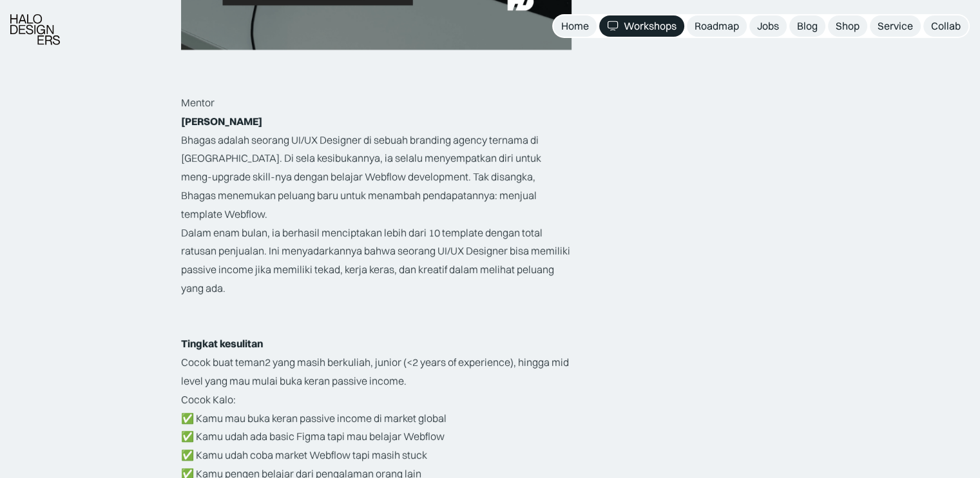 Image resolution: width=980 pixels, height=478 pixels. I want to click on p: Mentor, so click(376, 103).